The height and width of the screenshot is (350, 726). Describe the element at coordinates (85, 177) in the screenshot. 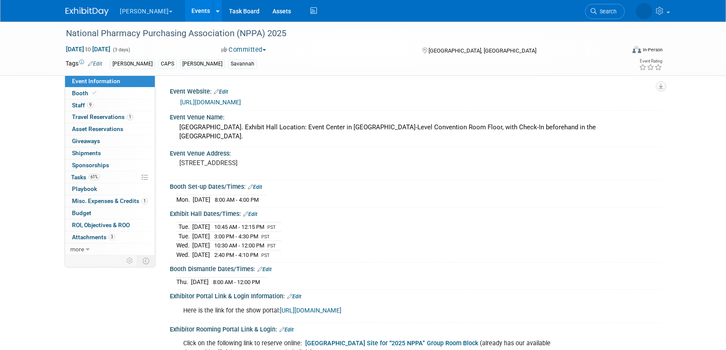

I see `span: Tasks` at that location.